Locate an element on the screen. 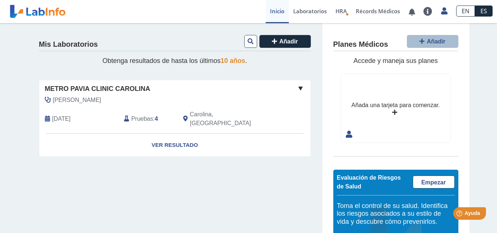 The height and width of the screenshot is (233, 497). a: EN is located at coordinates (465, 11).